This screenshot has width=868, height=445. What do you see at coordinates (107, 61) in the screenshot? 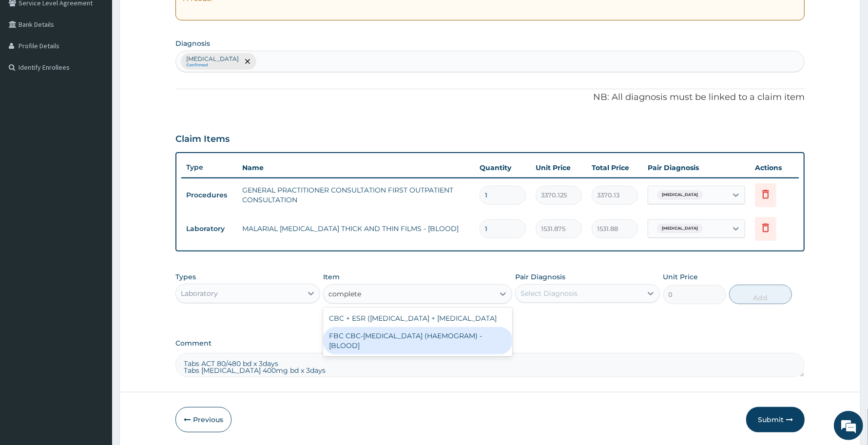
I see `div: Chat with us now` at bounding box center [107, 61].